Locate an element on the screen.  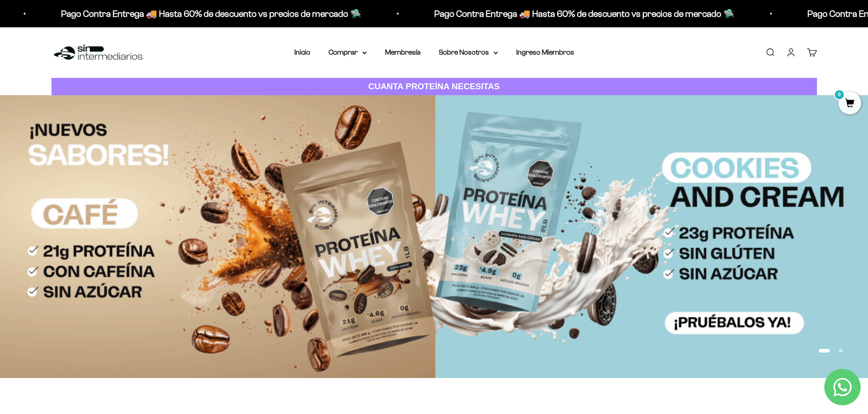
a: Membresía is located at coordinates (402, 52).